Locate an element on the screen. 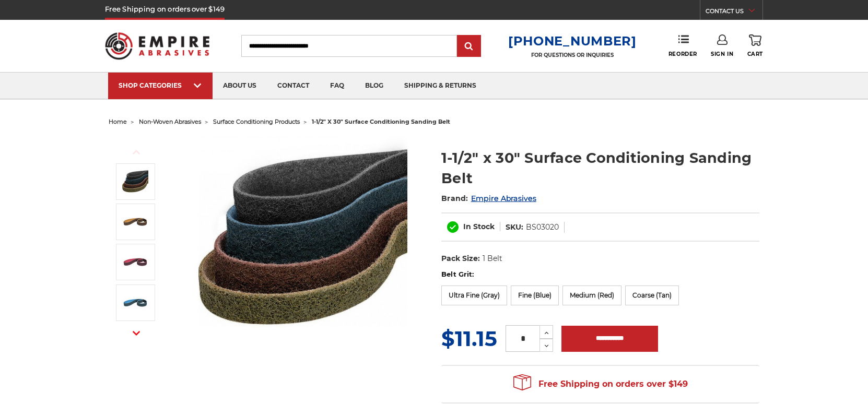 This screenshot has width=868, height=404. a: faq is located at coordinates (337, 85).